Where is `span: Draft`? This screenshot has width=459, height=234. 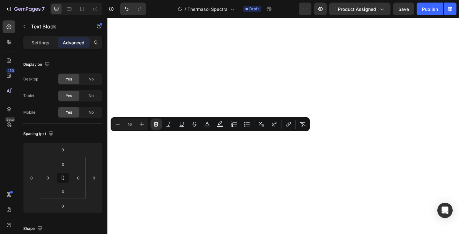
span: Draft is located at coordinates (254, 9).